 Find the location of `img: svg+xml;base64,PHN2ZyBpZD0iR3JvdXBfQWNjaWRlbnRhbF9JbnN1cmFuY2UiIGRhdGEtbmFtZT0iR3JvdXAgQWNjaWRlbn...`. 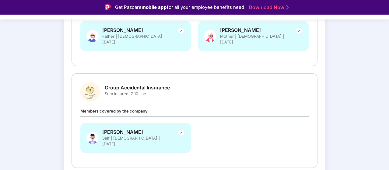

img: svg+xml;base64,PHN2ZyBpZD0iR3JvdXBfQWNjaWRlbnRhbF9JbnN1cmFuY2UiIGRhdGEtbmFtZT0iR3JvdXAgQWNjaWRlbn... is located at coordinates (90, 92).